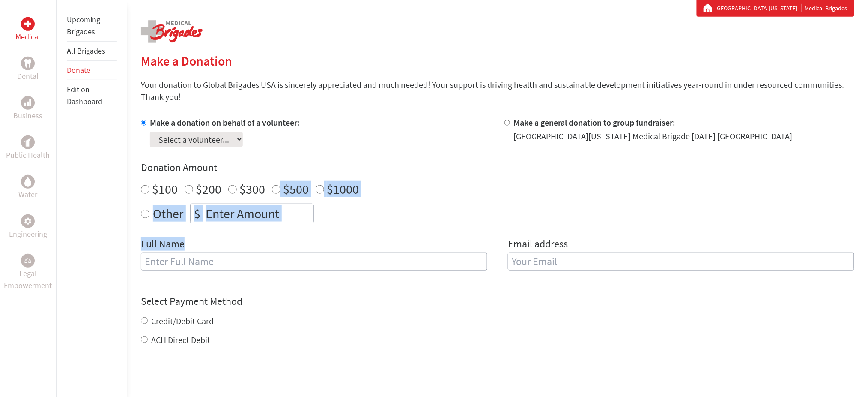 This screenshot has height=397, width=868. What do you see at coordinates (498, 168) in the screenshot?
I see `h4: Donation Amount` at bounding box center [498, 168].